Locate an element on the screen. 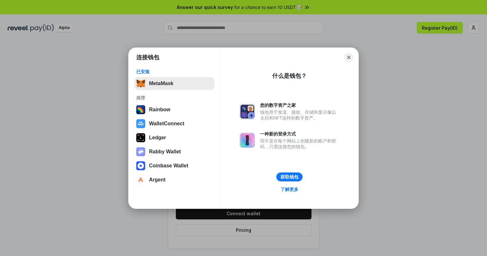  div: 推荐 is located at coordinates (174, 98).